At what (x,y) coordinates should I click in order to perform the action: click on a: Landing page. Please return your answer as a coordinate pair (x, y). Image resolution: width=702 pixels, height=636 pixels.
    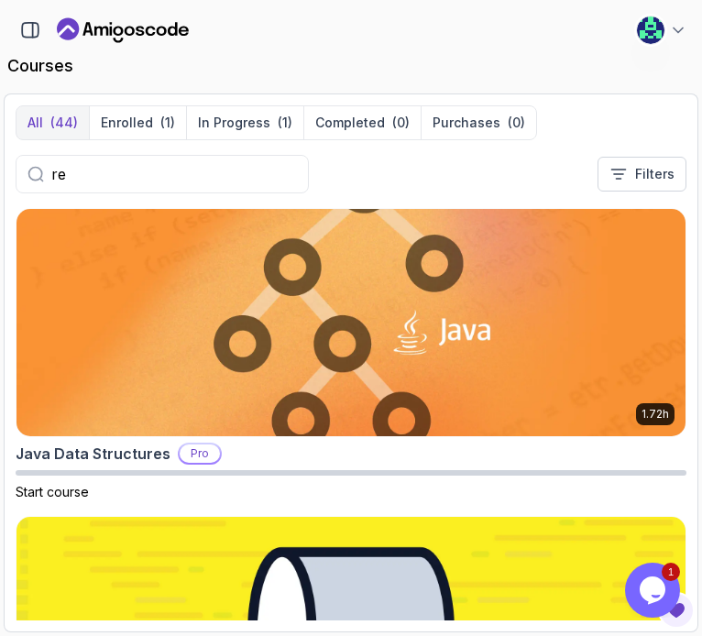
    Looking at the image, I should click on (123, 30).